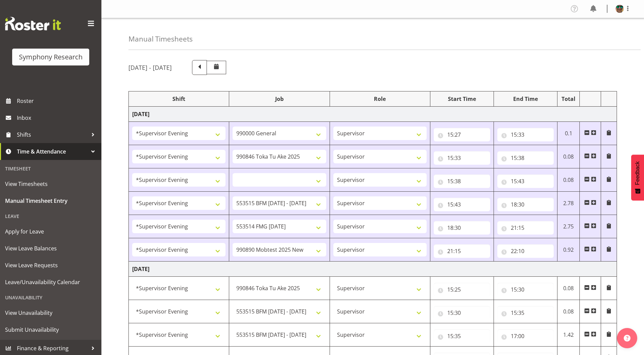 This screenshot has height=355, width=644. What do you see at coordinates (568, 335) in the screenshot?
I see `td: 1.42` at bounding box center [568, 335].